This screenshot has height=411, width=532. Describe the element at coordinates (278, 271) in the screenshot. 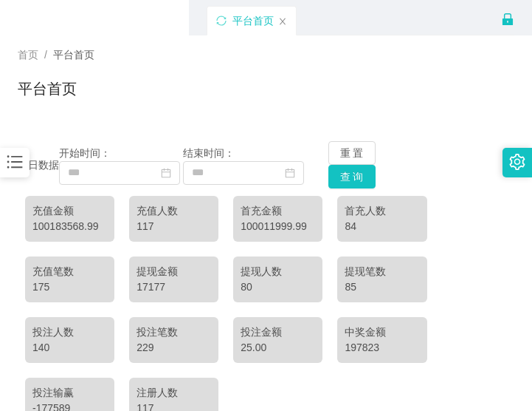

I see `div: 提现人数` at that location.